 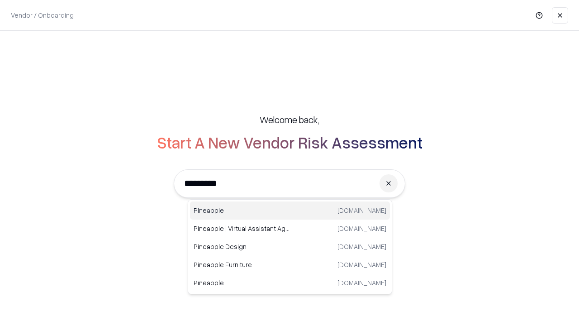 What do you see at coordinates (290, 142) in the screenshot?
I see `h2: Start A New Vendor Risk Assessment` at bounding box center [290, 142].